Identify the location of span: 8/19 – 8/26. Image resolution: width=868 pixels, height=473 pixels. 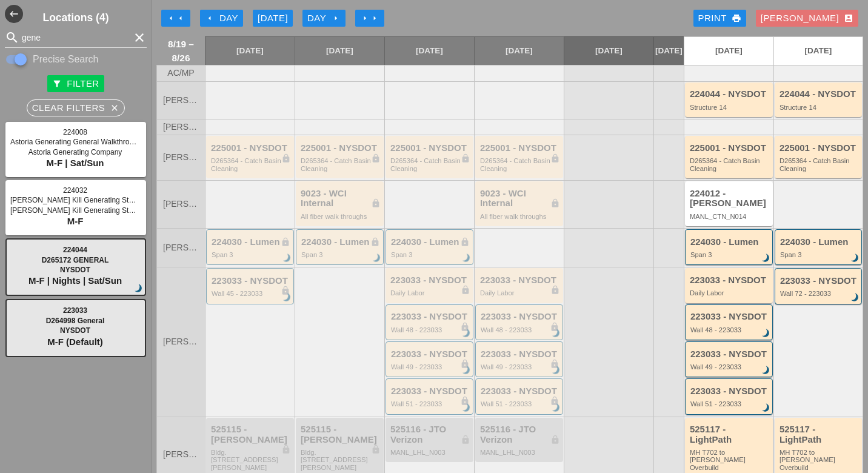
(181, 51).